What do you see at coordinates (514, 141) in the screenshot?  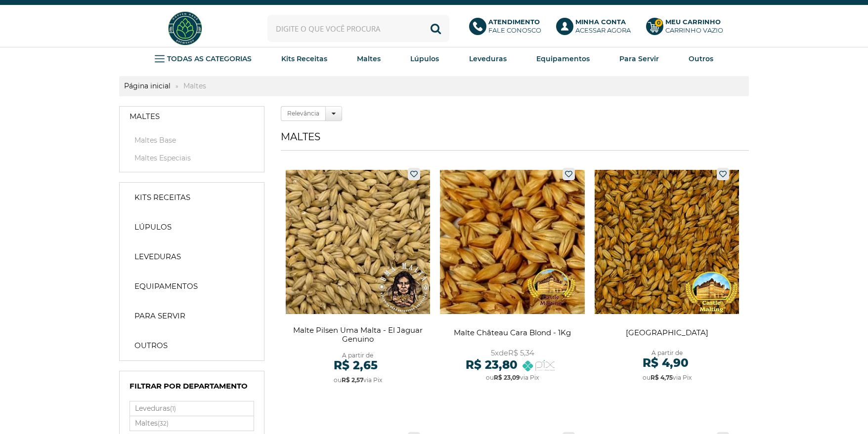 I see `h1: Maltes` at bounding box center [514, 141].